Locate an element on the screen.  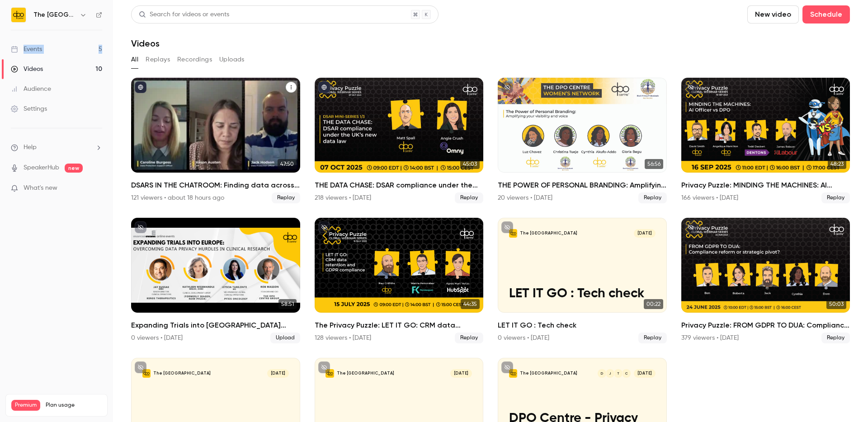
li: help-dropdown-opener is located at coordinates (56, 147).